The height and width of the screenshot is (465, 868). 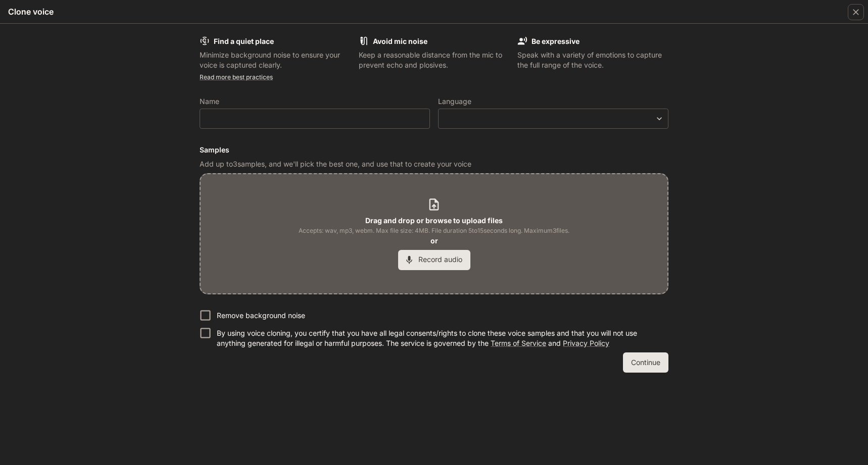 I want to click on h6: Samples, so click(x=434, y=150).